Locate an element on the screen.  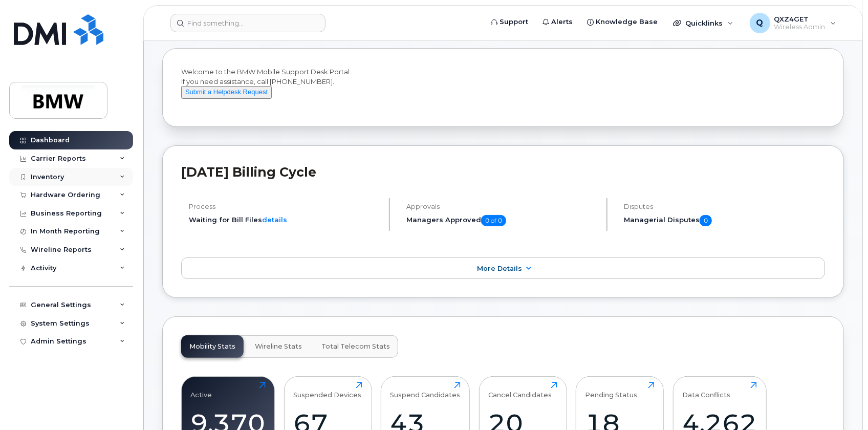
input: Find something... is located at coordinates (248, 23).